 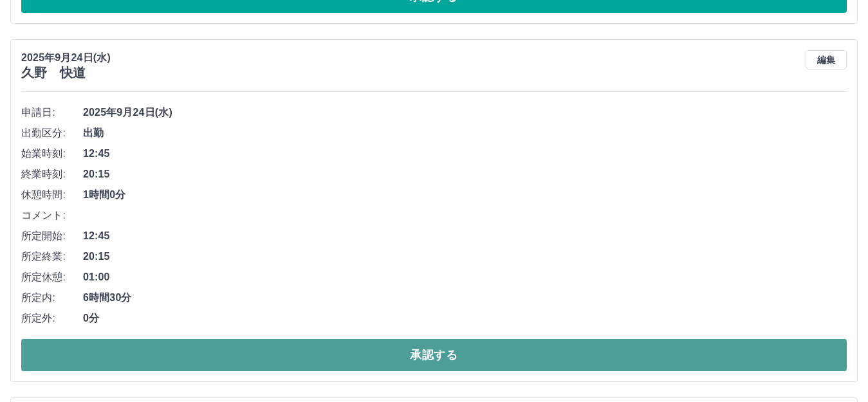 I want to click on span: 所定外:, so click(x=52, y=319).